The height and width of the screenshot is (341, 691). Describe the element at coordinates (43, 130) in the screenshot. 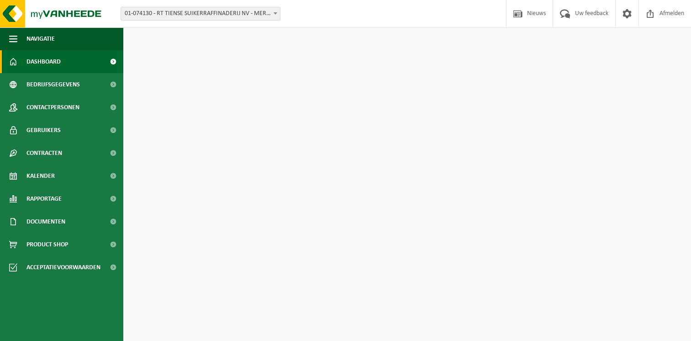

I see `span: Gebruikers` at that location.